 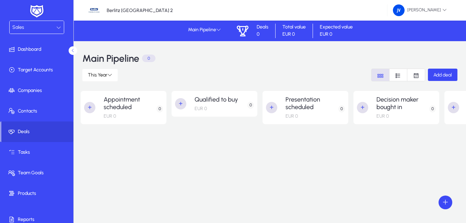 What do you see at coordinates (38, 70) in the screenshot?
I see `span: Target Accounts` at bounding box center [38, 70].